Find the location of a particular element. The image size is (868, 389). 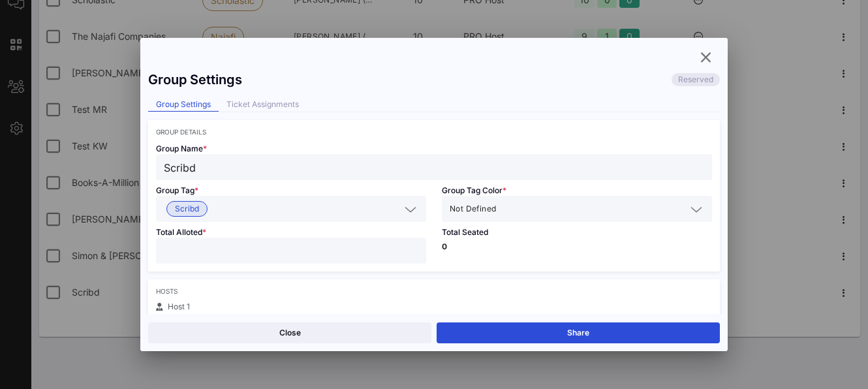

div: Hosts is located at coordinates (434, 291).